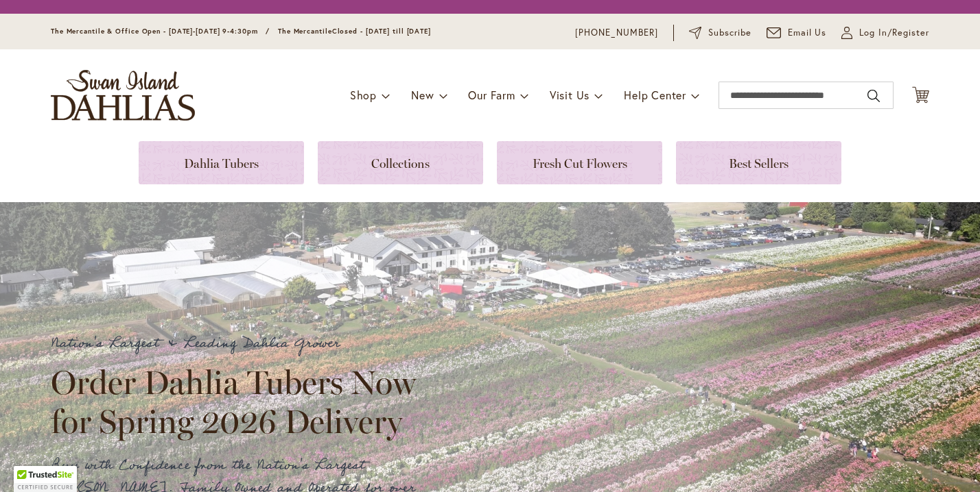 The image size is (980, 492). Describe the element at coordinates (422, 94) in the screenshot. I see `span: New` at that location.